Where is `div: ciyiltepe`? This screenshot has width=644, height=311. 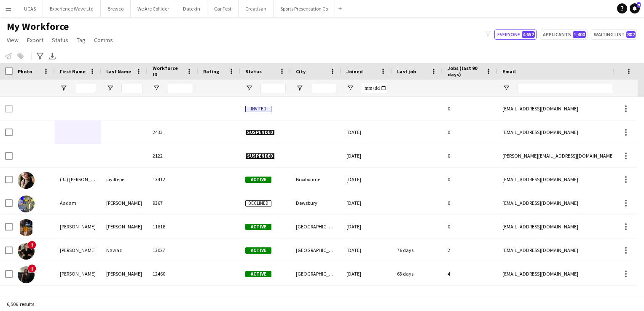 div: ciyiltepe is located at coordinates (124, 179).